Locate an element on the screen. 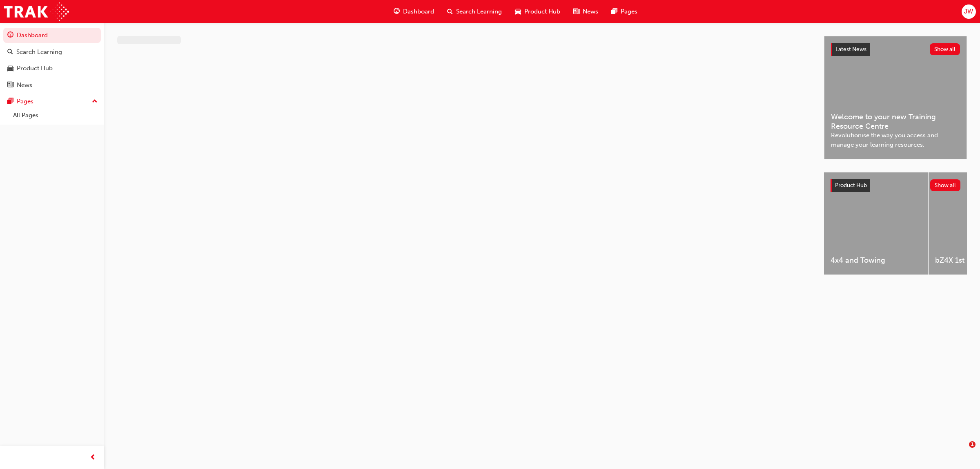 This screenshot has height=469, width=980. span: 4x4 and Towing is located at coordinates (876, 260).